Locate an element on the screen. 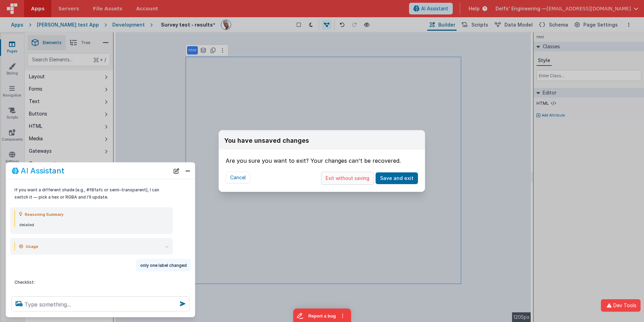 The height and width of the screenshot is (322, 644). button: Save and exit is located at coordinates (397, 178).